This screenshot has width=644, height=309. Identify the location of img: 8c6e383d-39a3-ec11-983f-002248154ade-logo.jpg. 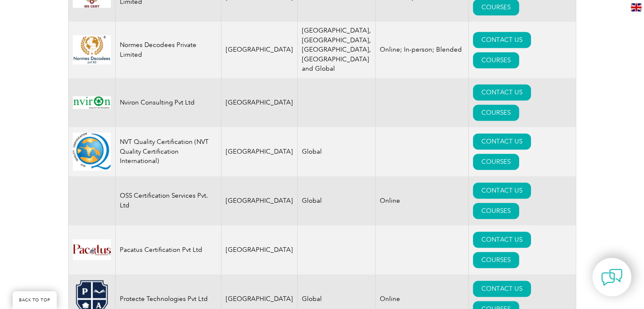
(92, 103).